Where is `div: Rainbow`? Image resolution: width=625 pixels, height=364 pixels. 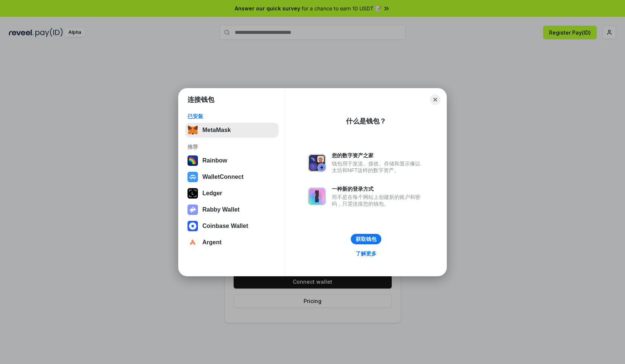 div: Rainbow is located at coordinates (215, 161).